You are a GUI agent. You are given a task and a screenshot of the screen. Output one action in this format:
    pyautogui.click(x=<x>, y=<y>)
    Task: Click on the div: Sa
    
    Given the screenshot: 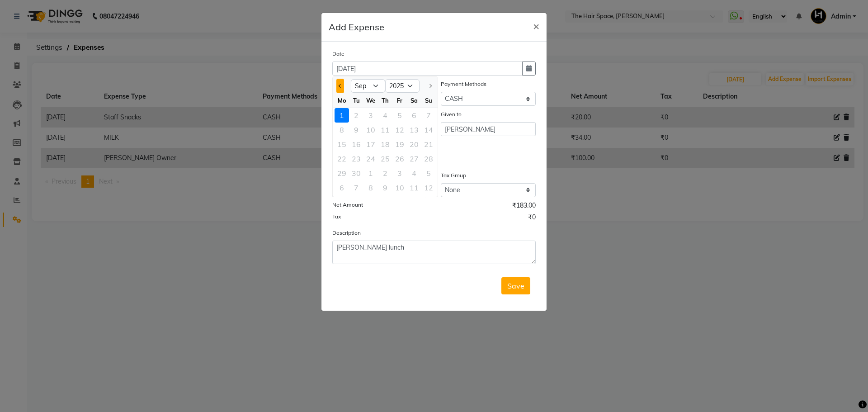 What is the action you would take?
    pyautogui.click(x=414, y=100)
    